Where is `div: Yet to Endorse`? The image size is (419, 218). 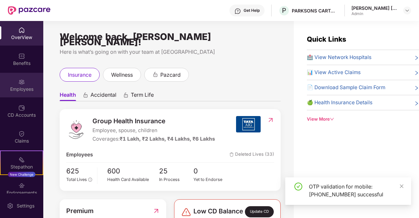
div: Yet to Endorse is located at coordinates (211, 179).